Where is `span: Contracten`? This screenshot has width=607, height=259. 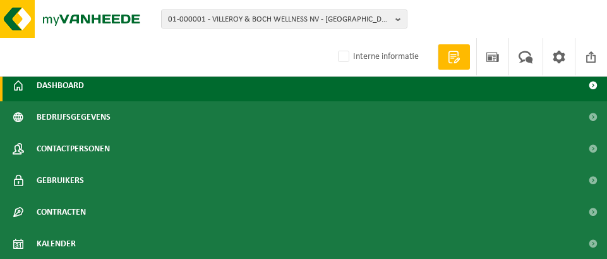 span: Contracten is located at coordinates (61, 212).